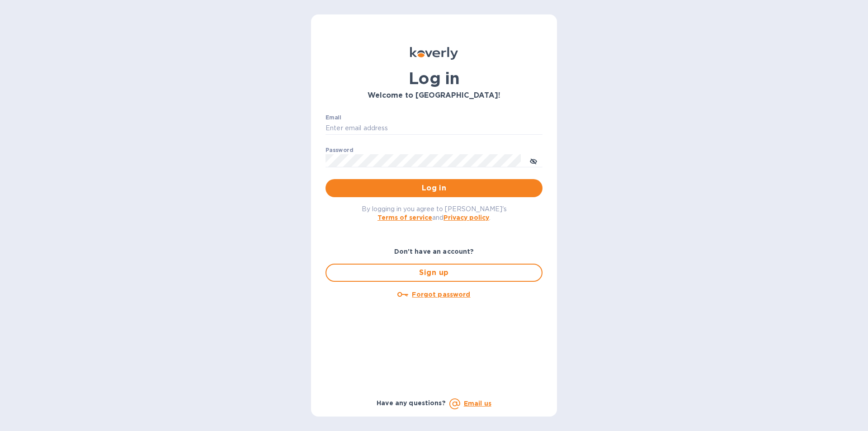  Describe the element at coordinates (434, 188) in the screenshot. I see `span: Log in` at that location.